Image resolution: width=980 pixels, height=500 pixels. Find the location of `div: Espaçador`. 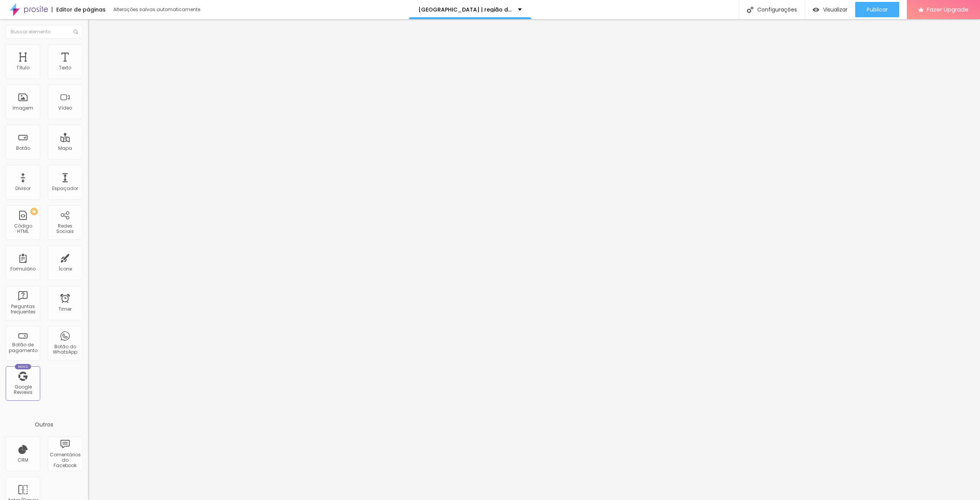

div: Espaçador is located at coordinates (65, 188).